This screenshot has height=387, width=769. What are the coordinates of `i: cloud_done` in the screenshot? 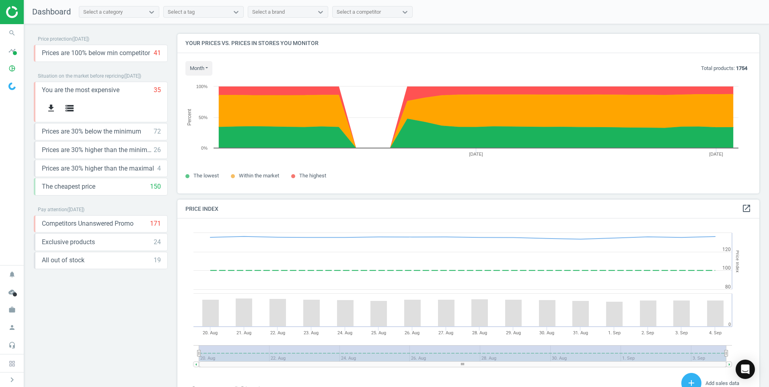 It's located at (12, 292).